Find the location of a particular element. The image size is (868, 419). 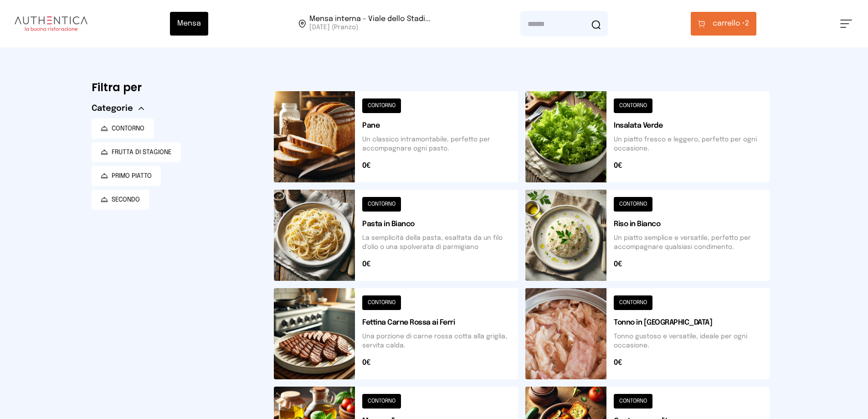

span: CONTORNO is located at coordinates (128, 128).